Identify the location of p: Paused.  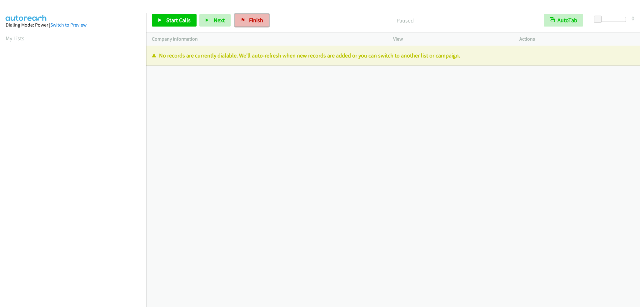
(405, 20).